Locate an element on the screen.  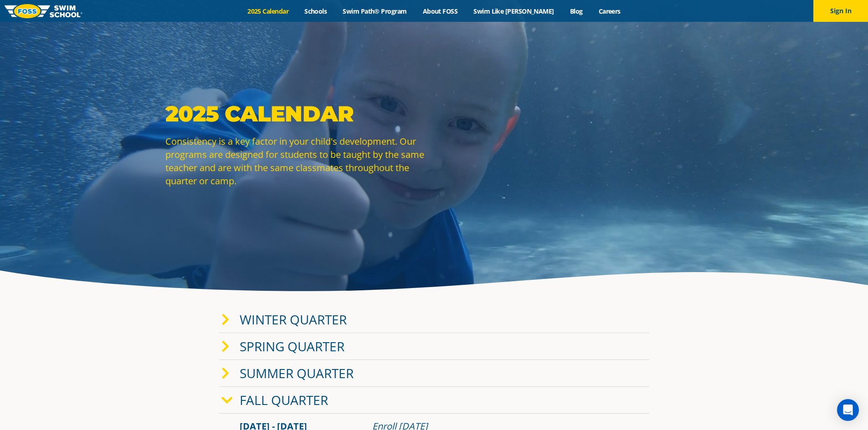
strong: 2025 Calendar is located at coordinates (259, 114).